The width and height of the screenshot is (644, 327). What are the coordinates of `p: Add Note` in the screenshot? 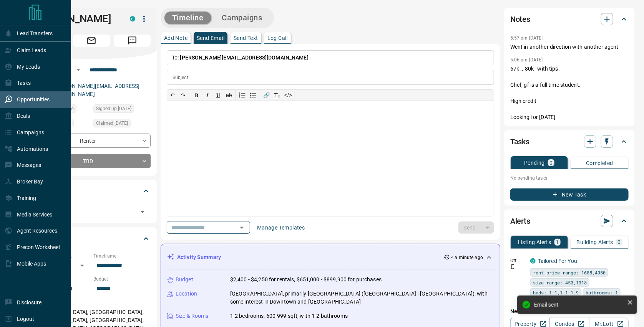 It's located at (176, 38).